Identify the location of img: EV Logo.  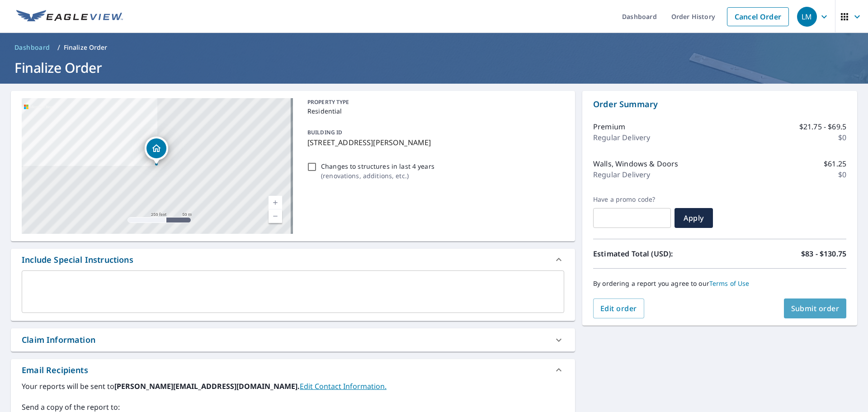
(70, 17).